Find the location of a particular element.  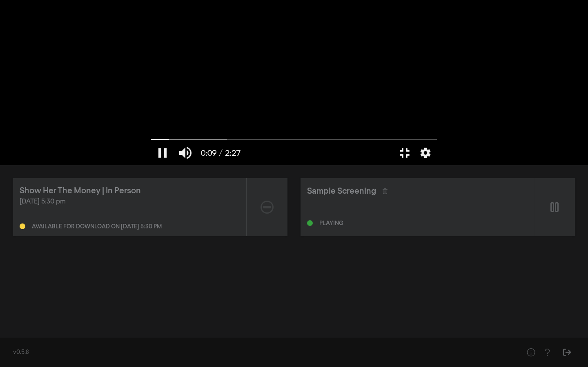

button: Sign Out is located at coordinates (567, 352).